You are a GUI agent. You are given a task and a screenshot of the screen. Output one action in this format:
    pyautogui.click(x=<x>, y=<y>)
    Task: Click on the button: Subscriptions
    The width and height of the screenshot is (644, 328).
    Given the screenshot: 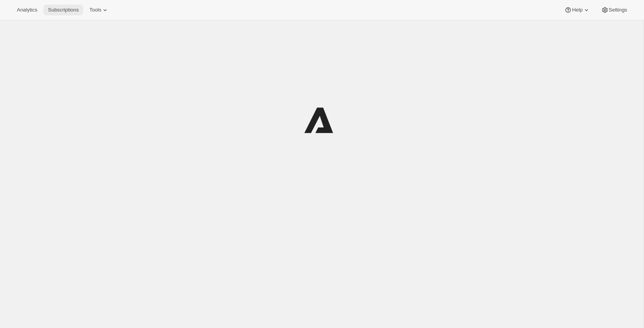 What is the action you would take?
    pyautogui.click(x=63, y=10)
    